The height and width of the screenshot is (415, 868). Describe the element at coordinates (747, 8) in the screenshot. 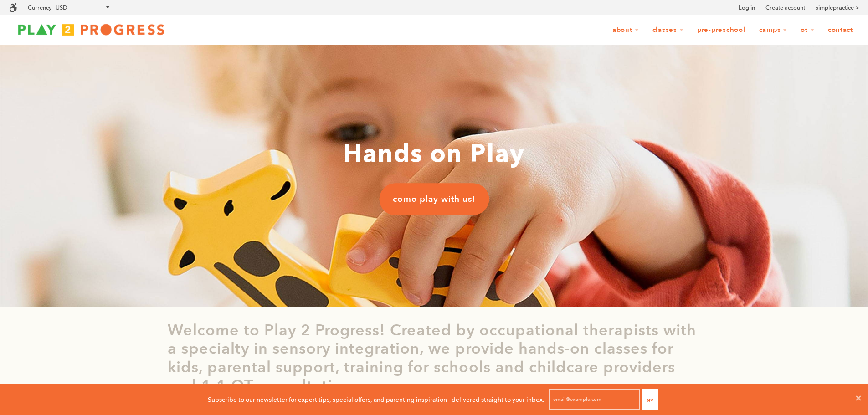

I see `a: Log in` at that location.